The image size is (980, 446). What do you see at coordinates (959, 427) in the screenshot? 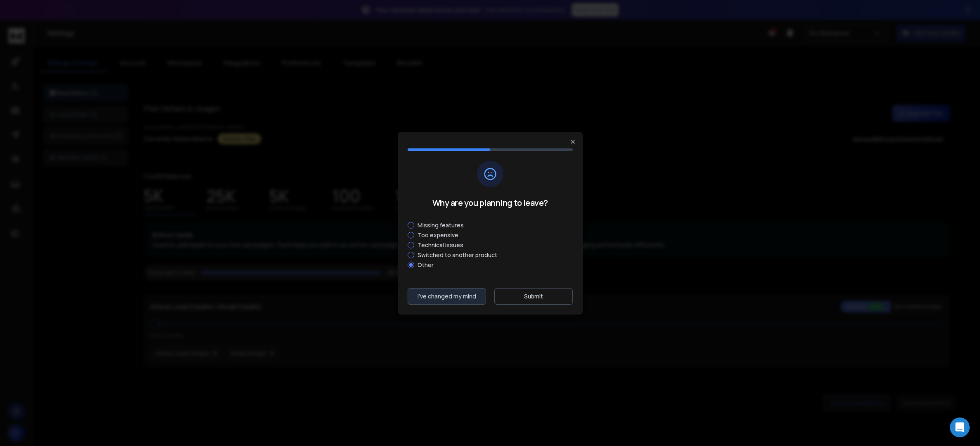
I see `div: Open Intercom Messenger` at bounding box center [959, 427].